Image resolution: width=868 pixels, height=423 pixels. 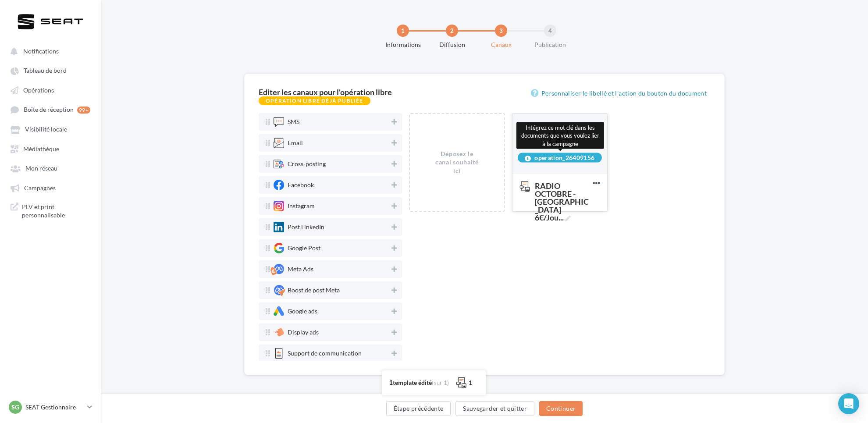 What do you see at coordinates (38, 90) in the screenshot?
I see `span: Opérations` at bounding box center [38, 90].